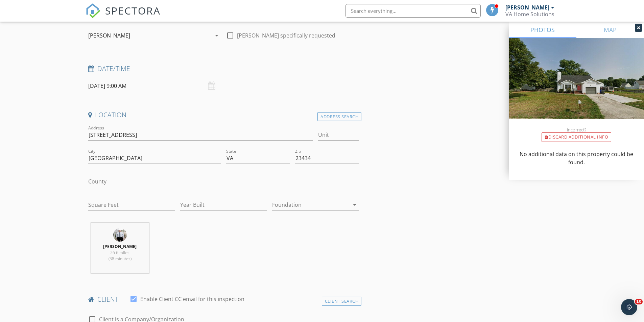 The image size is (644, 322). What do you see at coordinates (576, 87) in the screenshot?
I see `img: streetview` at bounding box center [576, 87].